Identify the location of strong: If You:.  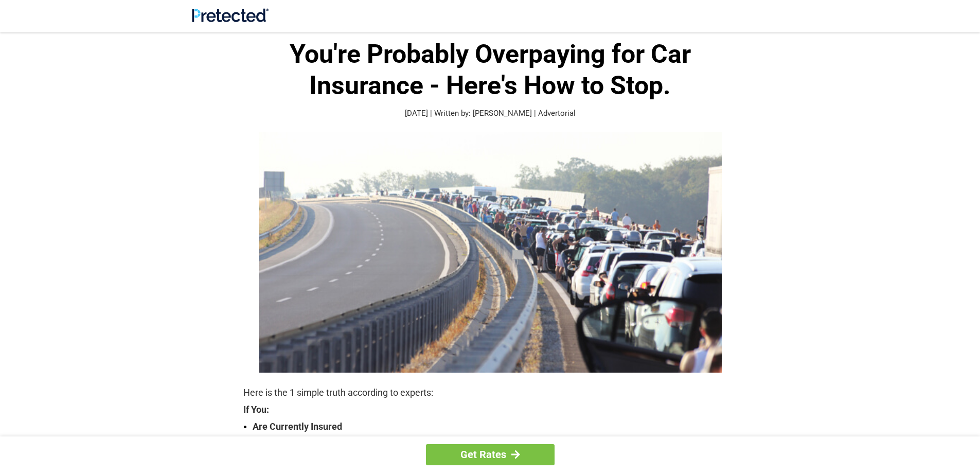
(490, 410).